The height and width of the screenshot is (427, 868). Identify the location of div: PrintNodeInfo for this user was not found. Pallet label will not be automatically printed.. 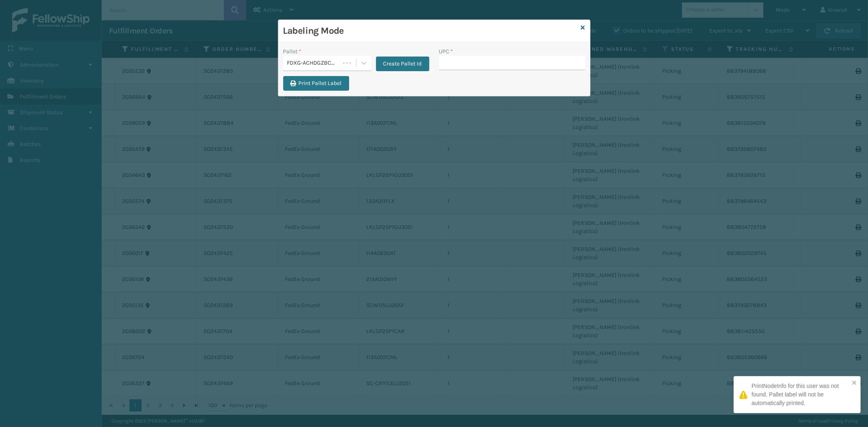
(800, 395).